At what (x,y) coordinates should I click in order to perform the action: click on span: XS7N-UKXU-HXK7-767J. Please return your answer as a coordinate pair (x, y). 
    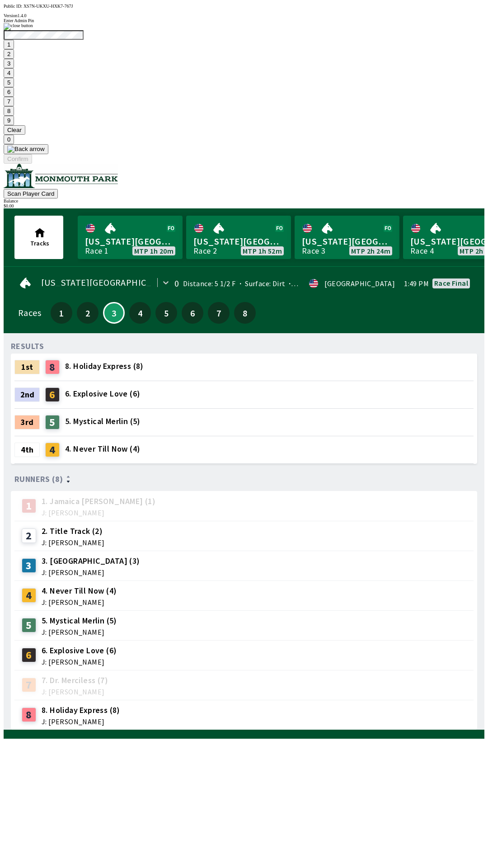
    Looking at the image, I should click on (48, 6).